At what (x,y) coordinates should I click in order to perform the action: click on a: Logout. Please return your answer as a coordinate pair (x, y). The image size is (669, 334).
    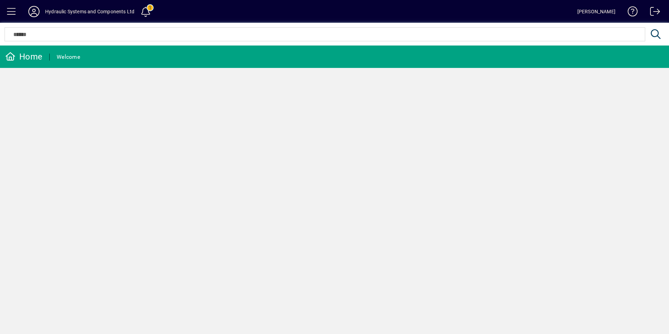
    Looking at the image, I should click on (652, 13).